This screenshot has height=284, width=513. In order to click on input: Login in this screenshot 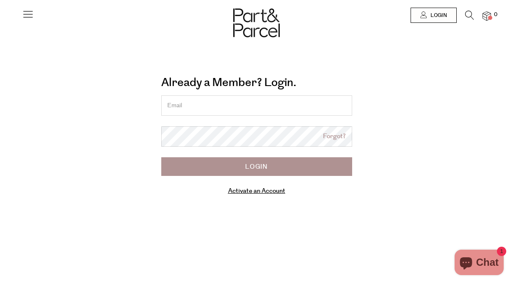, I will do `click(257, 166)`.